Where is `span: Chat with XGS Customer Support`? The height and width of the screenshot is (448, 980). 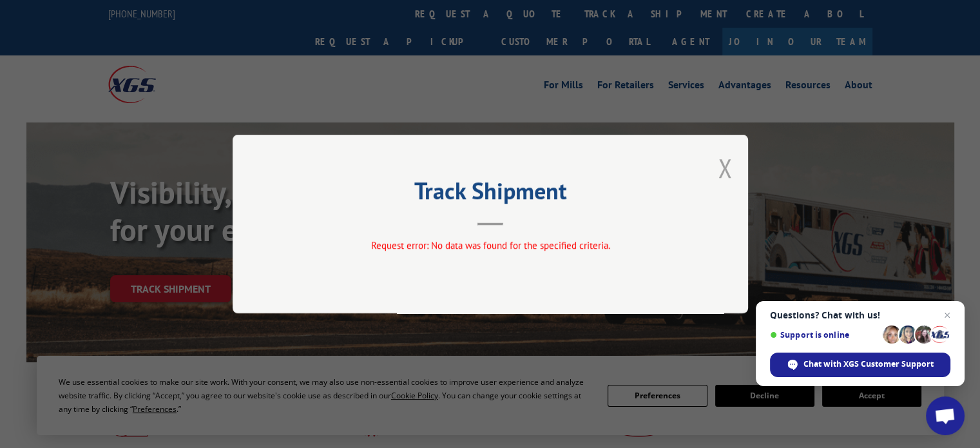
span: Chat with XGS Customer Support is located at coordinates (869, 364).